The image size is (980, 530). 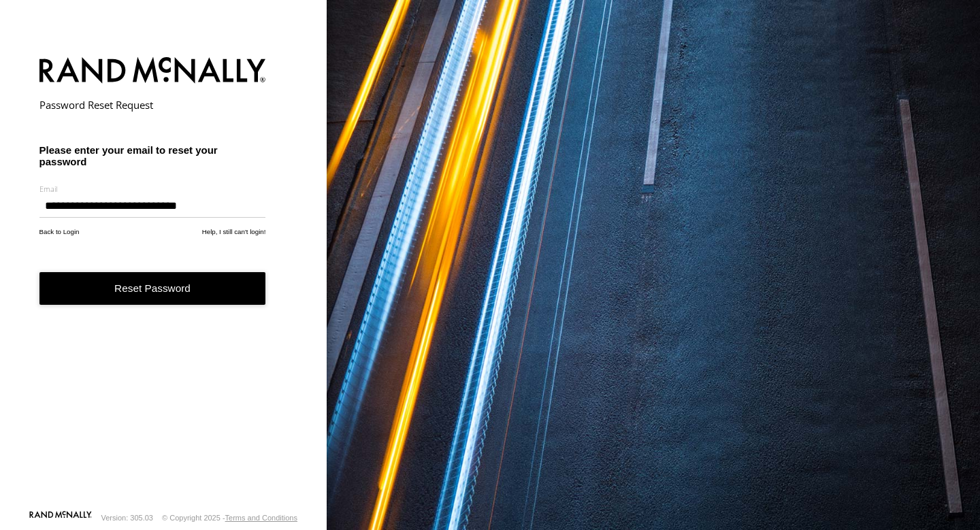 What do you see at coordinates (153, 104) in the screenshot?
I see `h2: Password Reset Request` at bounding box center [153, 104].